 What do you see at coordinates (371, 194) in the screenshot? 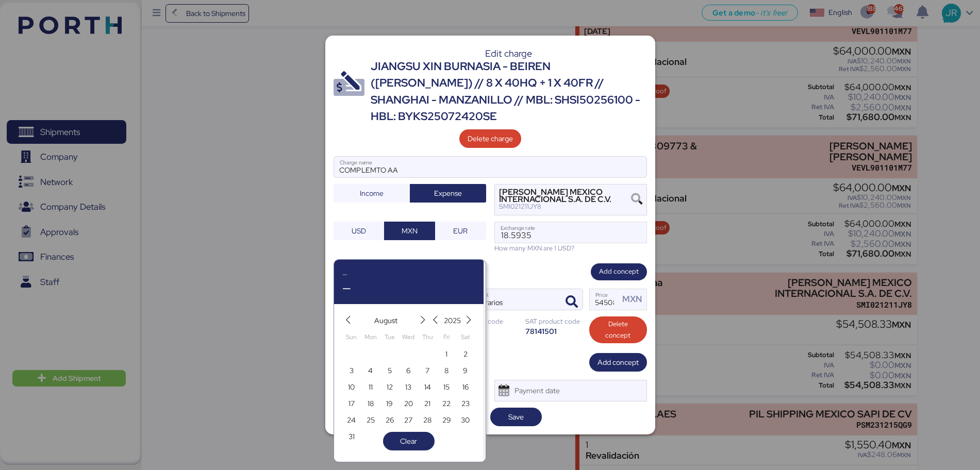
I see `span: Income` at bounding box center [371, 194].